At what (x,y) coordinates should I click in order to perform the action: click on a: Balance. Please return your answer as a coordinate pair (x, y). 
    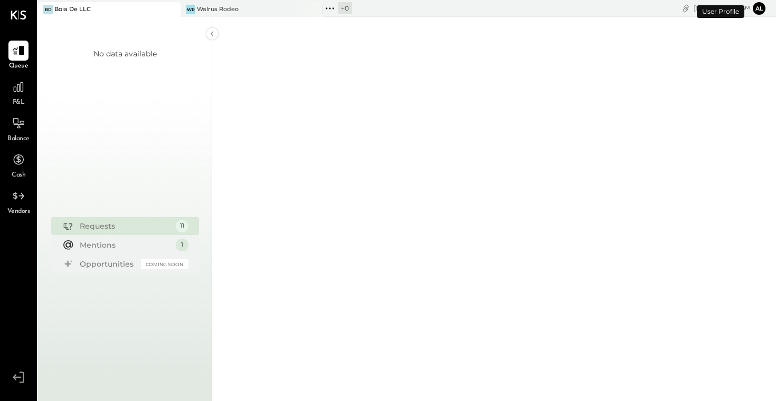
    Looking at the image, I should click on (18, 129).